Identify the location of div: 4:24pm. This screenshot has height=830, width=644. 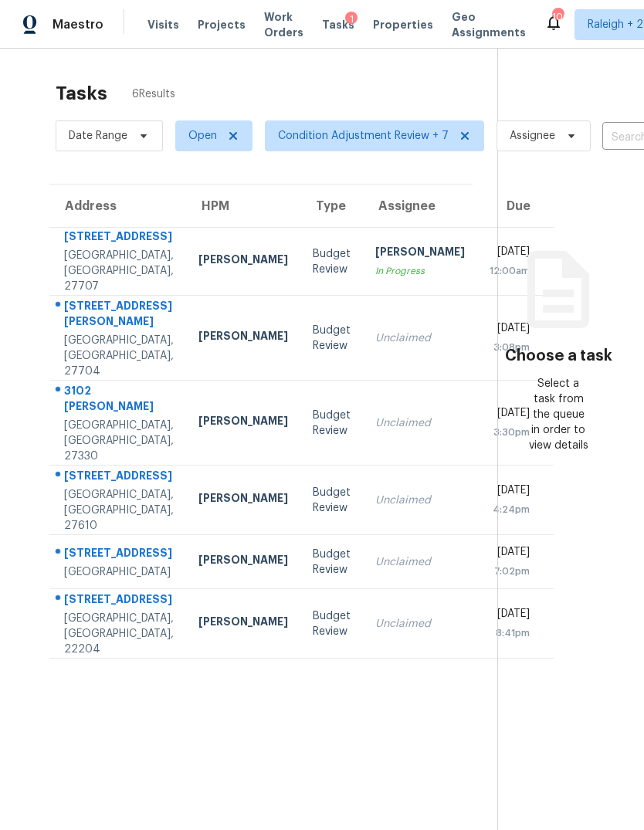
(509, 509).